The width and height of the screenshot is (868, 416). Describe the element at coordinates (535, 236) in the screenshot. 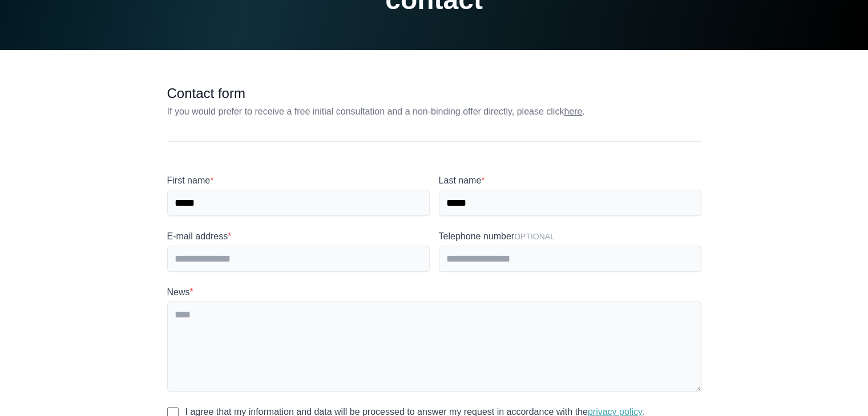

I see `font: Optional` at that location.